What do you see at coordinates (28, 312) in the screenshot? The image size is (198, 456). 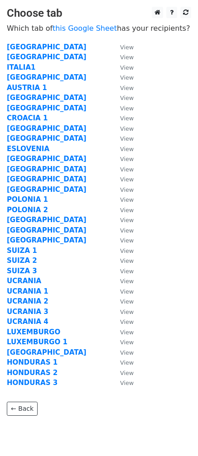 I see `a: UCRANIA 3` at bounding box center [28, 312].